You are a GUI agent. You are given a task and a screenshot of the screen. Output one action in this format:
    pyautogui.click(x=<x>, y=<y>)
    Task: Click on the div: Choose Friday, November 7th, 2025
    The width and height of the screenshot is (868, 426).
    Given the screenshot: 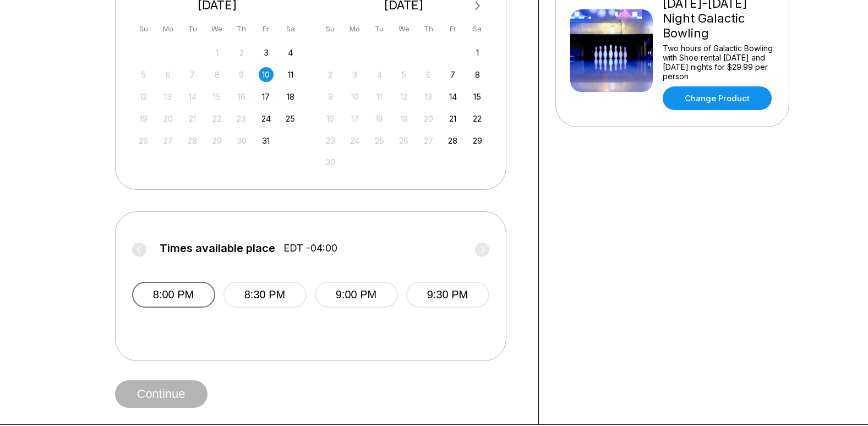 What is the action you would take?
    pyautogui.click(x=453, y=74)
    